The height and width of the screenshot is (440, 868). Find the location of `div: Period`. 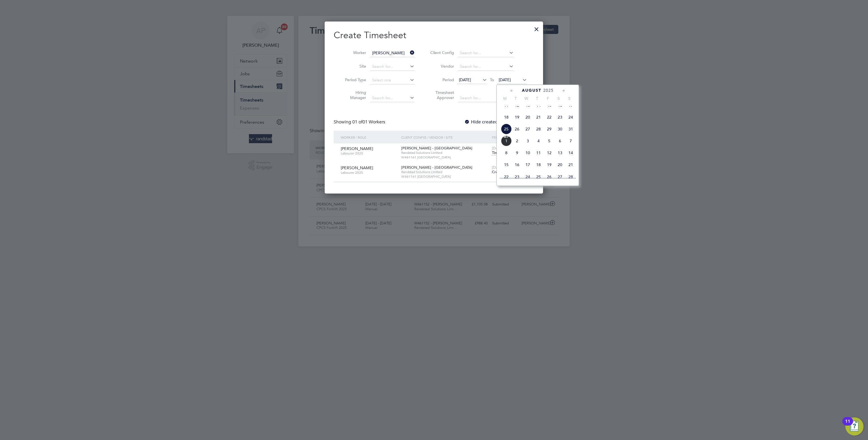

div: Period is located at coordinates (509, 137).